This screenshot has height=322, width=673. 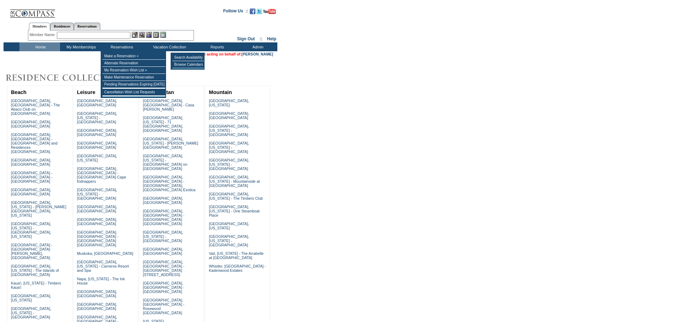 I want to click on a: Sign Out, so click(x=246, y=39).